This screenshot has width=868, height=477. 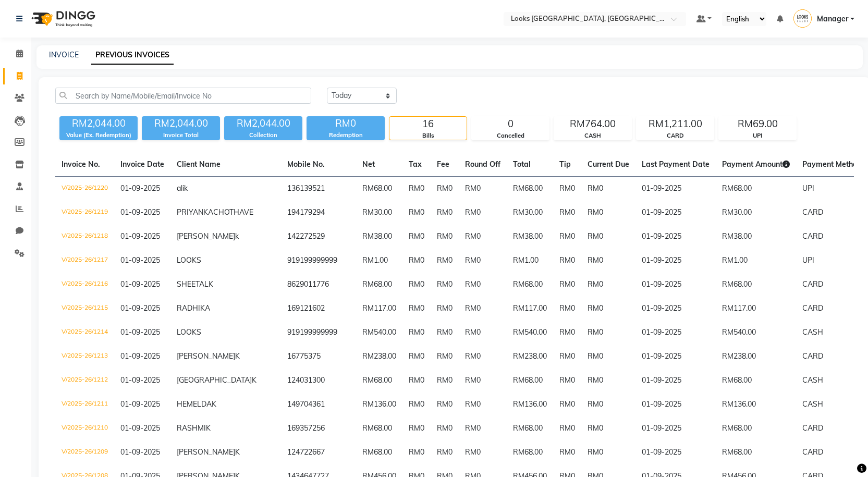 What do you see at coordinates (181, 135) in the screenshot?
I see `div: Invoice Total` at bounding box center [181, 135].